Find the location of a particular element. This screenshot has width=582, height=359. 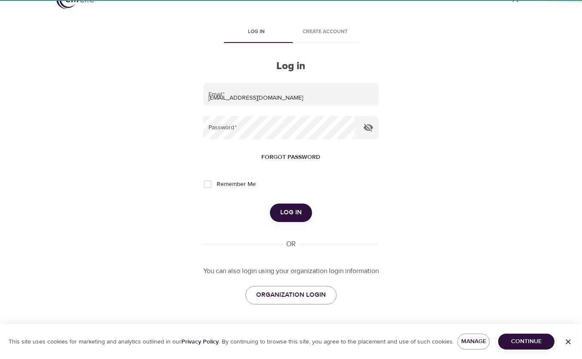

span: Forgot password is located at coordinates (291, 157).